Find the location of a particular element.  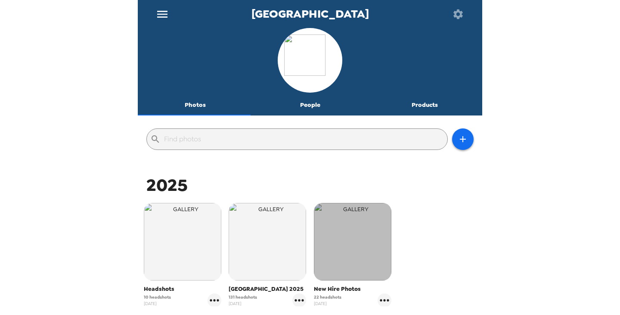

img: org logo is located at coordinates (310, 60).